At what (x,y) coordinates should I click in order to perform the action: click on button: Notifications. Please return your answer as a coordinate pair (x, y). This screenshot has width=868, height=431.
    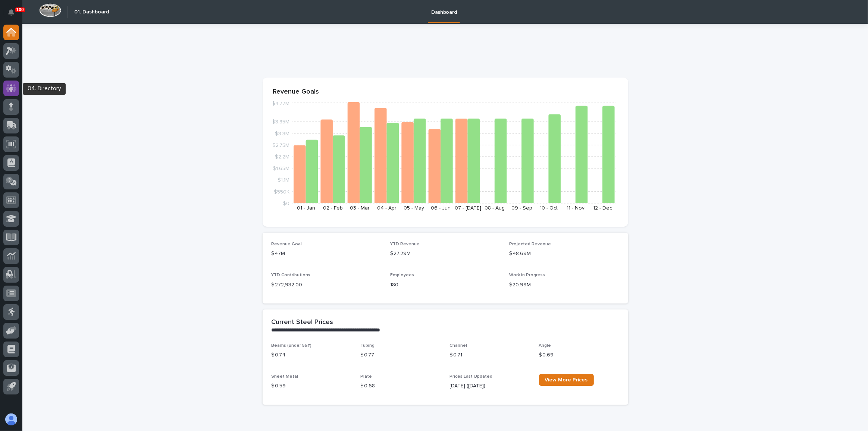
    Looking at the image, I should click on (11, 13).